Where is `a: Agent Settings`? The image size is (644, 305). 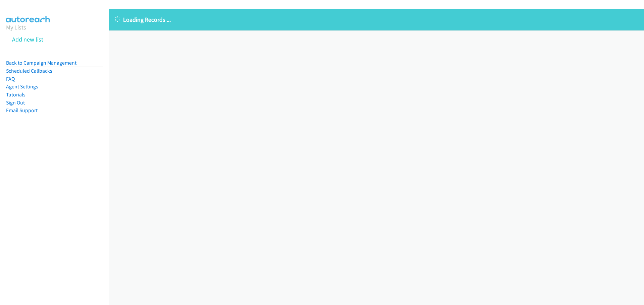
a: Agent Settings is located at coordinates (22, 86).